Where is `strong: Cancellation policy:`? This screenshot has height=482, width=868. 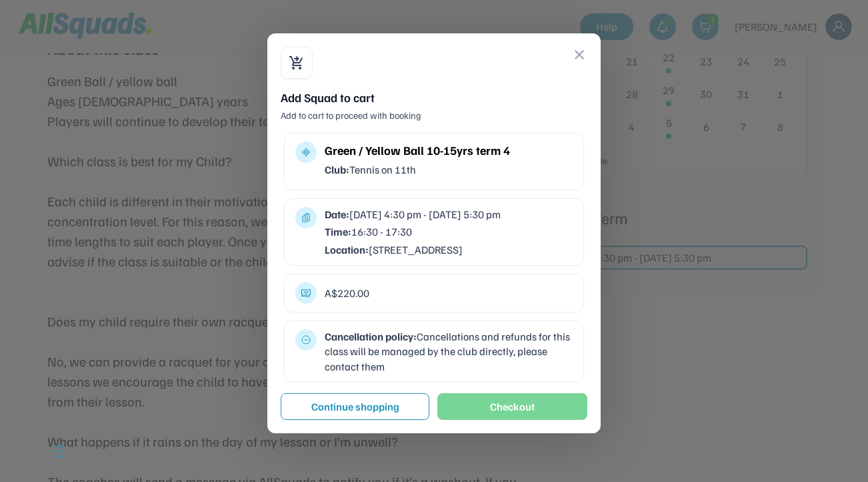
strong: Cancellation policy: is located at coordinates (371, 336).